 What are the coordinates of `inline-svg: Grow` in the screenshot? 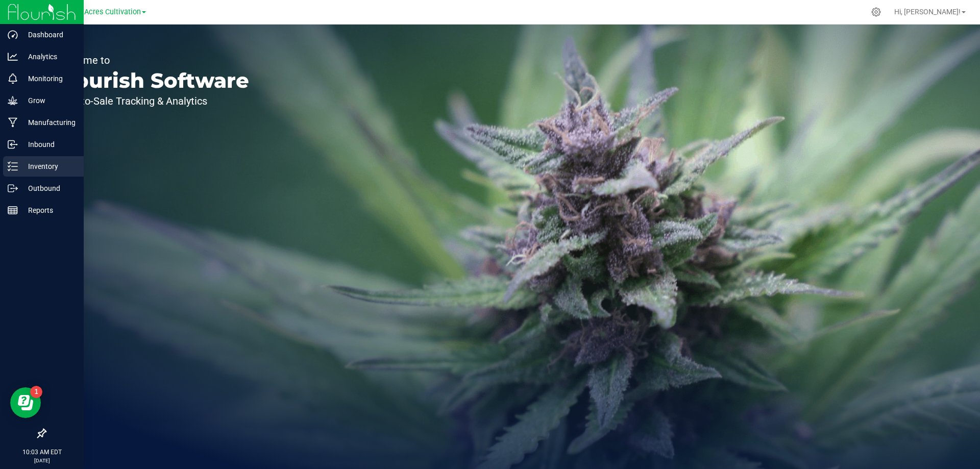 It's located at (13, 101).